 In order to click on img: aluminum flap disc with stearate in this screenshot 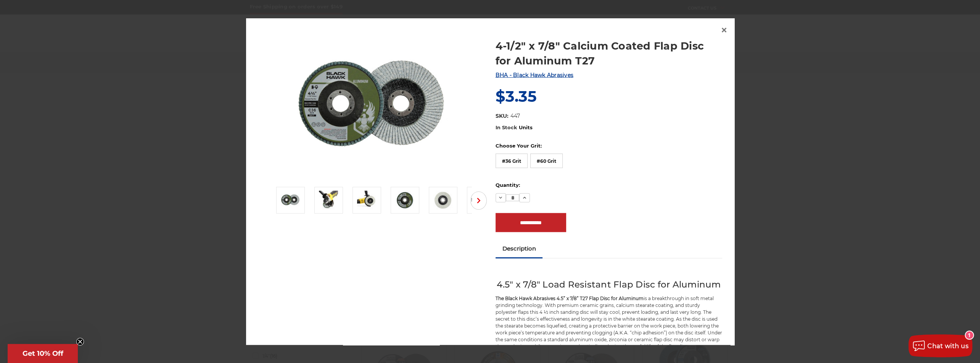, I will do `click(366, 200)`.